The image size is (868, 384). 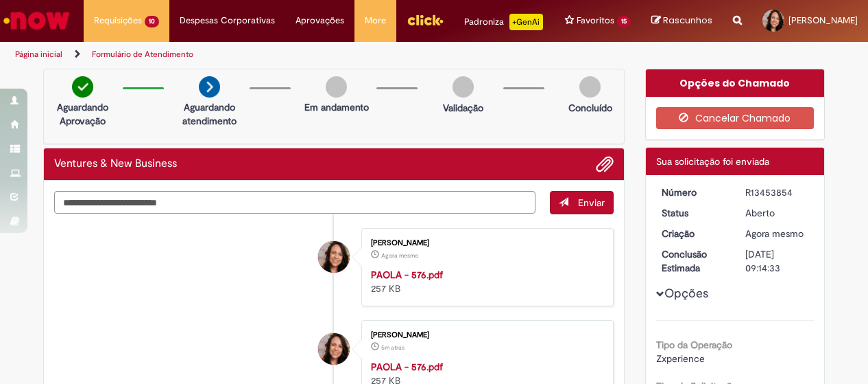 I want to click on span: More, so click(x=375, y=20).